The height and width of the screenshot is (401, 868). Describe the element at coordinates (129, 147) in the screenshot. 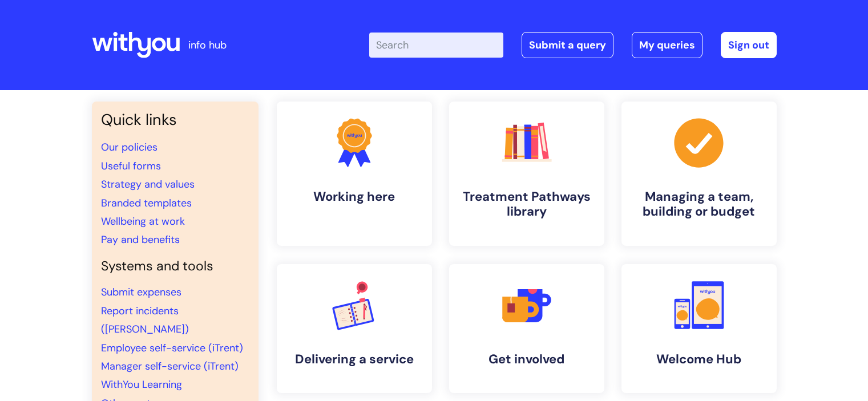

I see `a: Our policies` at that location.